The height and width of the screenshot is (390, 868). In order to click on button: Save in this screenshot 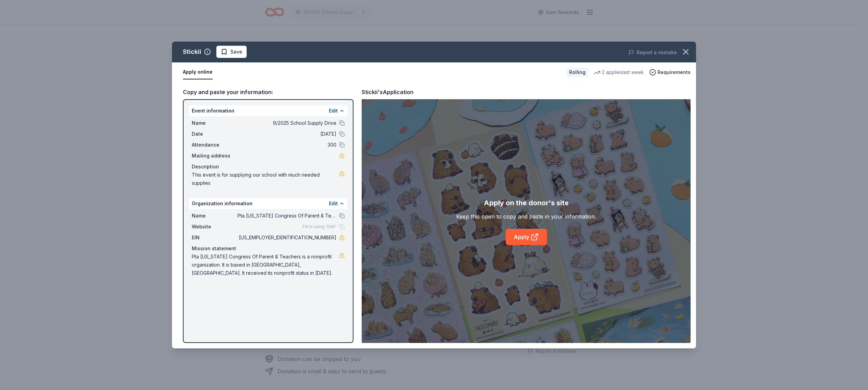, I will do `click(231, 52)`.